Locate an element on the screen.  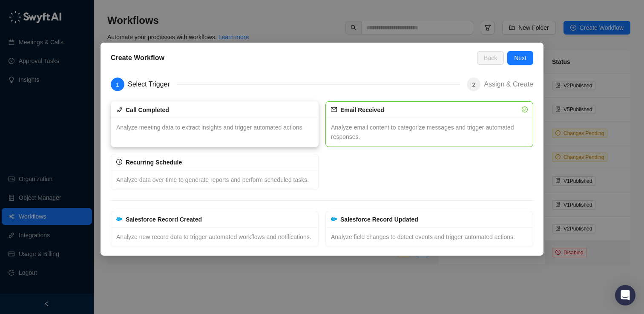
span: Analyze field changes to detect events and trigger automated actions. is located at coordinates (423, 237).